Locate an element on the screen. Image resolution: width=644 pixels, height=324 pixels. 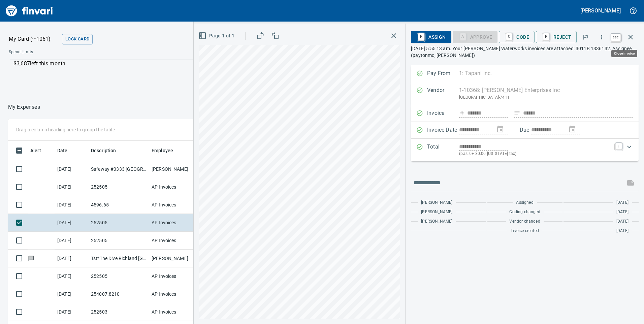
div: Coding Required is located at coordinates (475, 36).